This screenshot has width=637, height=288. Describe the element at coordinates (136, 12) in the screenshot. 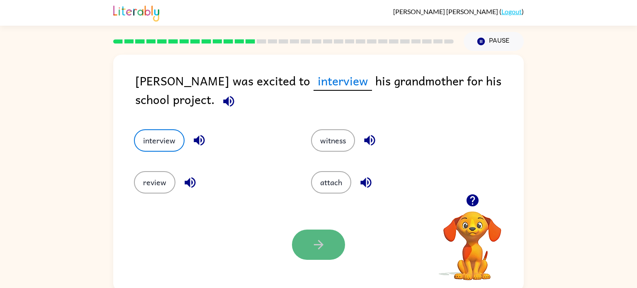

I see `img: Literably` at that location.